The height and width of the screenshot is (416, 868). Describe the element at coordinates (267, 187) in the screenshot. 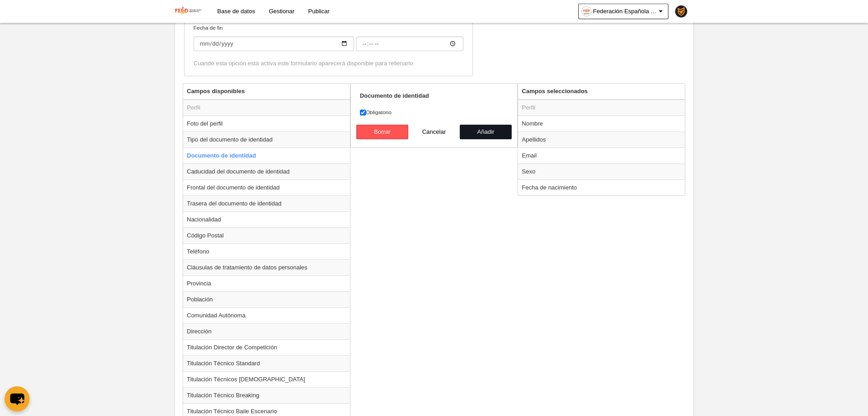

I see `td: Frontal del documento de identidad` at that location.